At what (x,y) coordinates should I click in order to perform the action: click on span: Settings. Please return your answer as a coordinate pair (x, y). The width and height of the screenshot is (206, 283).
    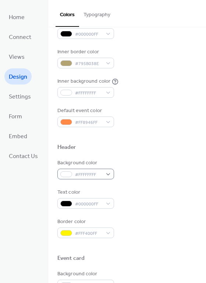
    Looking at the image, I should click on (20, 97).